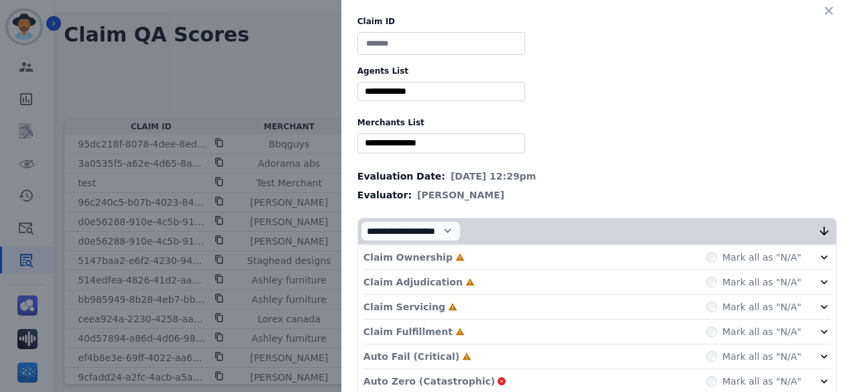 Image resolution: width=853 pixels, height=392 pixels. What do you see at coordinates (408, 332) in the screenshot?
I see `p: Claim Fulfillment` at bounding box center [408, 332].